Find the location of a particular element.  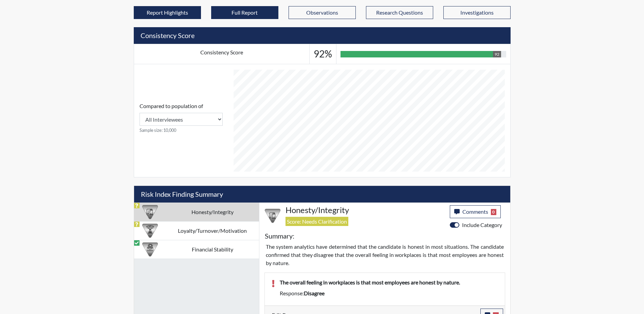

td: Loyalty/Turnover/Motivation is located at coordinates (212, 230).